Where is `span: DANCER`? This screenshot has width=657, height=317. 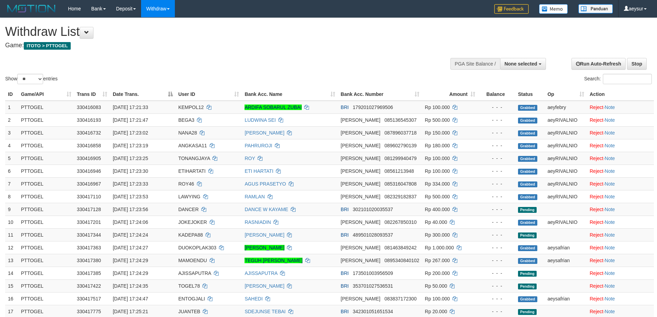 span: DANCER is located at coordinates (188, 209).